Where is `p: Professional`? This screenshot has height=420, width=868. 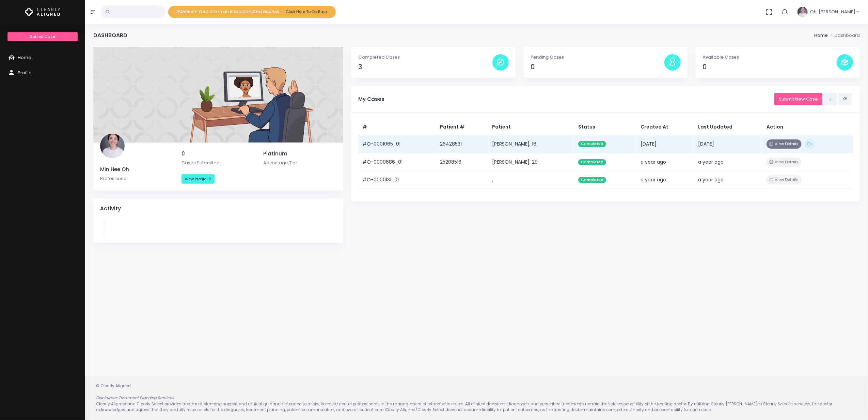 p: Professional is located at coordinates (136, 178).